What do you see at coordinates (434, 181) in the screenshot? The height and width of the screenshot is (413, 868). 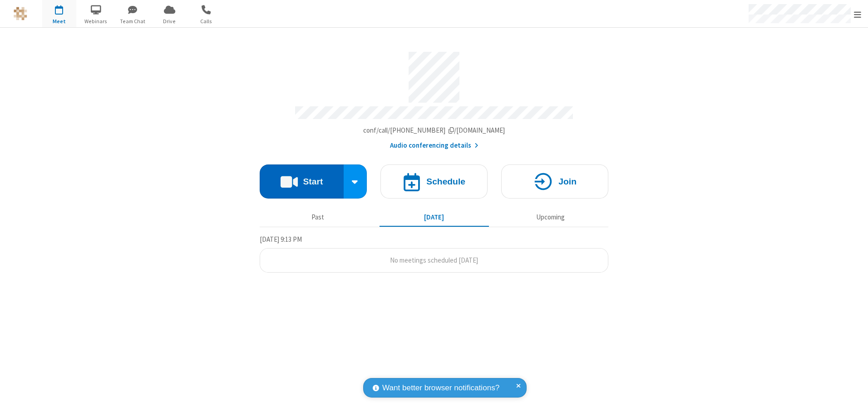 I see `button: Schedule` at bounding box center [434, 181].